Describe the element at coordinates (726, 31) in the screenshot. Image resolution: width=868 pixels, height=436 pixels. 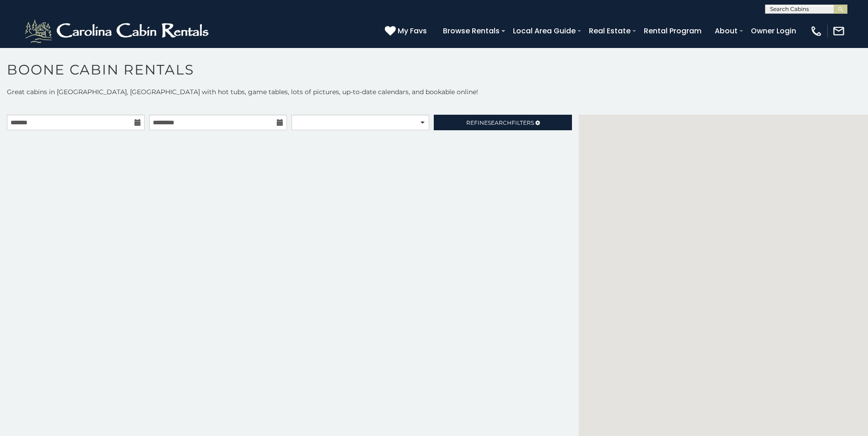
I see `a: About` at that location.